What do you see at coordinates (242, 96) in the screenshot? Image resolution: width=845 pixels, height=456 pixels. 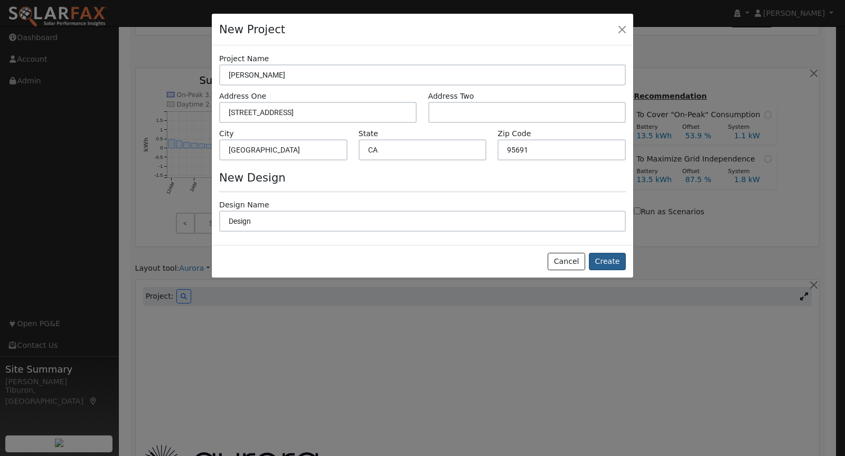 I see `label: Address One` at bounding box center [242, 96].